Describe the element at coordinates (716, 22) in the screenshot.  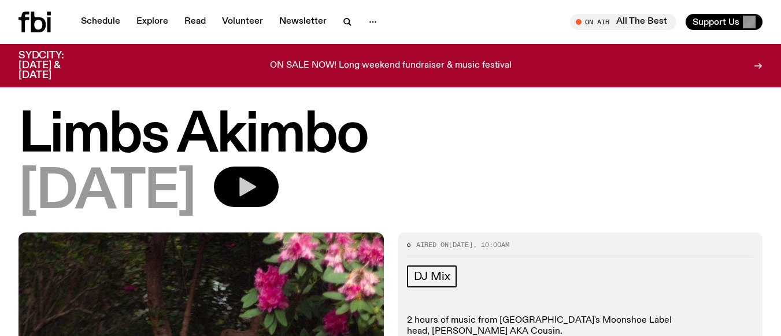
I see `span: Support Us` at that location.